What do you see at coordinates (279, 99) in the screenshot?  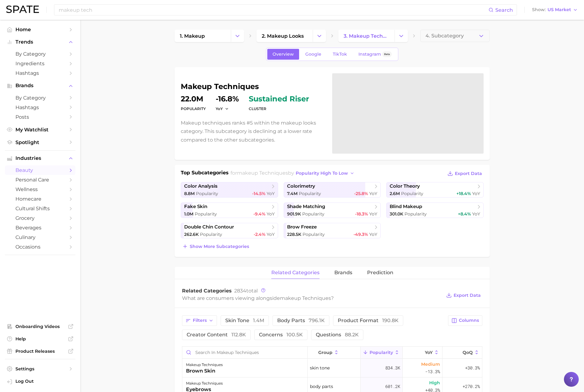 I see `span: sustained riser` at bounding box center [279, 99].